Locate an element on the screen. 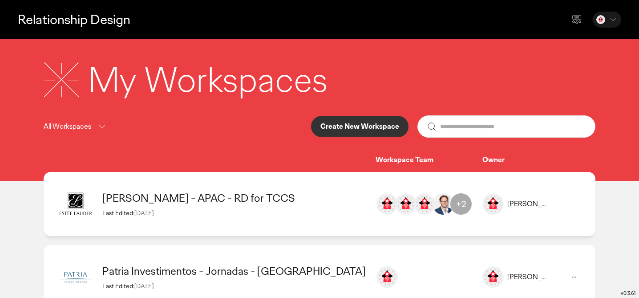  button: Create New Workspace is located at coordinates (360, 126).